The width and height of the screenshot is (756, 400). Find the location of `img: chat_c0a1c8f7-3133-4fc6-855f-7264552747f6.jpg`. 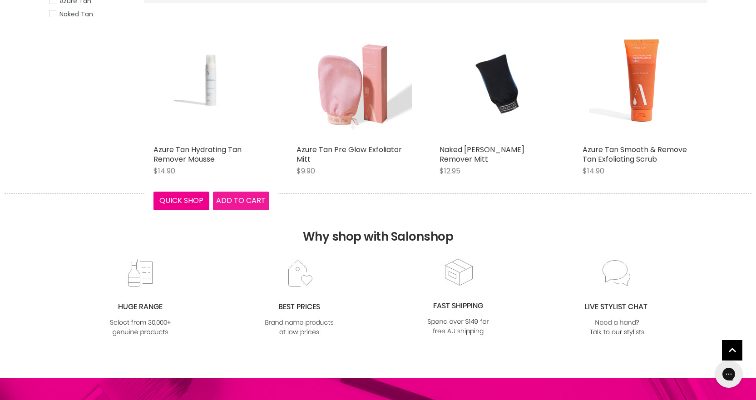

img: chat_c0a1c8f7-3133-4fc6-855f-7264552747f6.jpg is located at coordinates (617, 298).